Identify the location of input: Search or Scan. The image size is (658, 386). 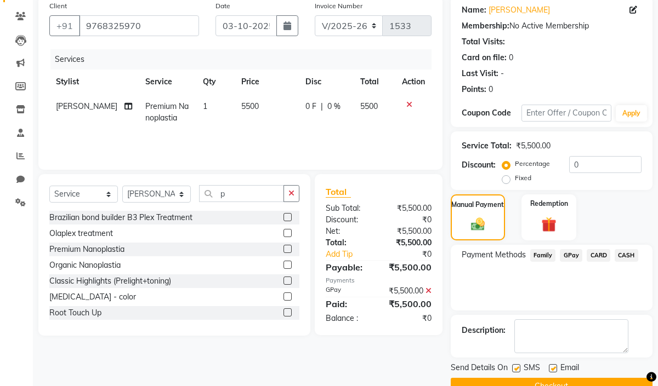
(241, 194).